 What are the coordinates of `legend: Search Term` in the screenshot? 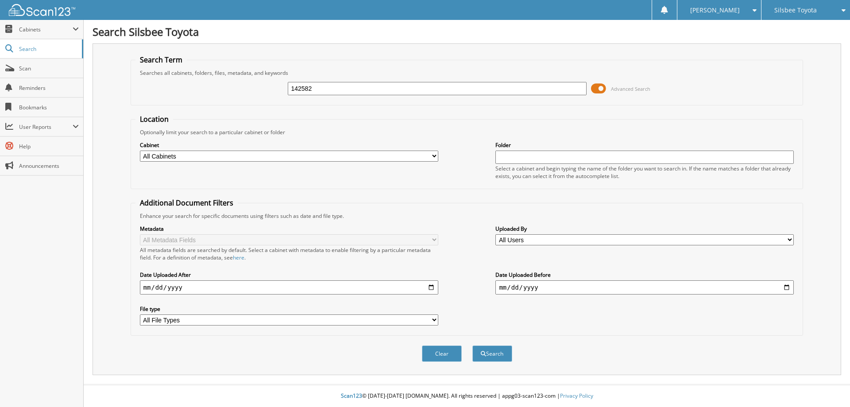 It's located at (161, 60).